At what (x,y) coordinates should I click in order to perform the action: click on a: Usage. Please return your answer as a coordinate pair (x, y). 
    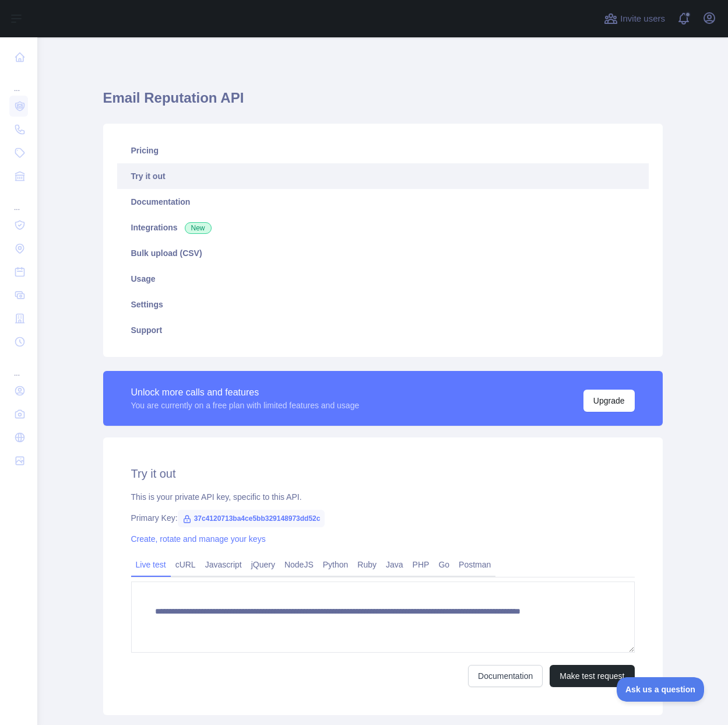
    Looking at the image, I should click on (383, 279).